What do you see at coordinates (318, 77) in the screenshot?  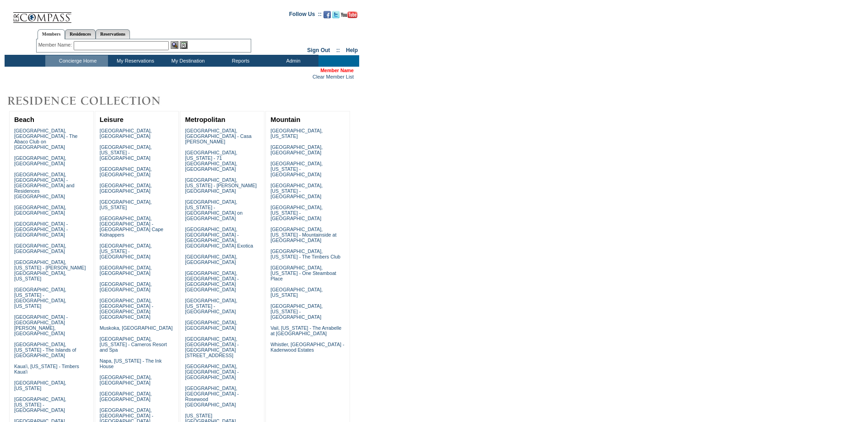 I see `a: Clear` at bounding box center [318, 77].